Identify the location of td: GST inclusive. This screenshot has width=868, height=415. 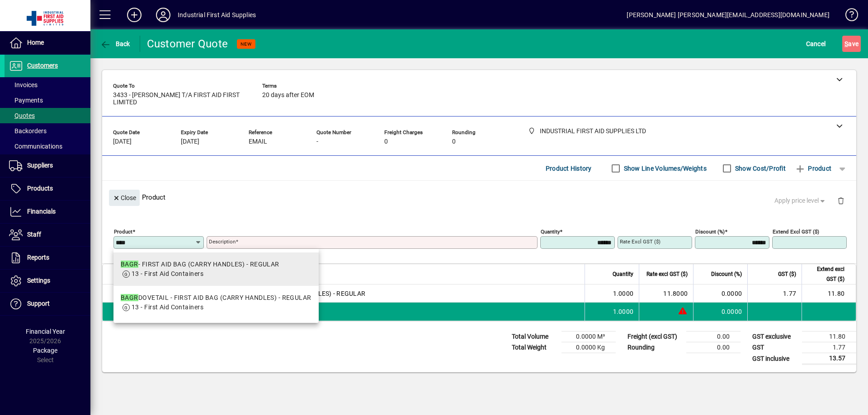
(775, 358).